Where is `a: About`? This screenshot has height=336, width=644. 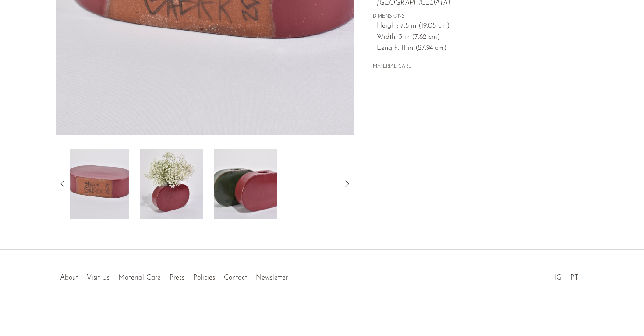 a: About is located at coordinates (69, 278).